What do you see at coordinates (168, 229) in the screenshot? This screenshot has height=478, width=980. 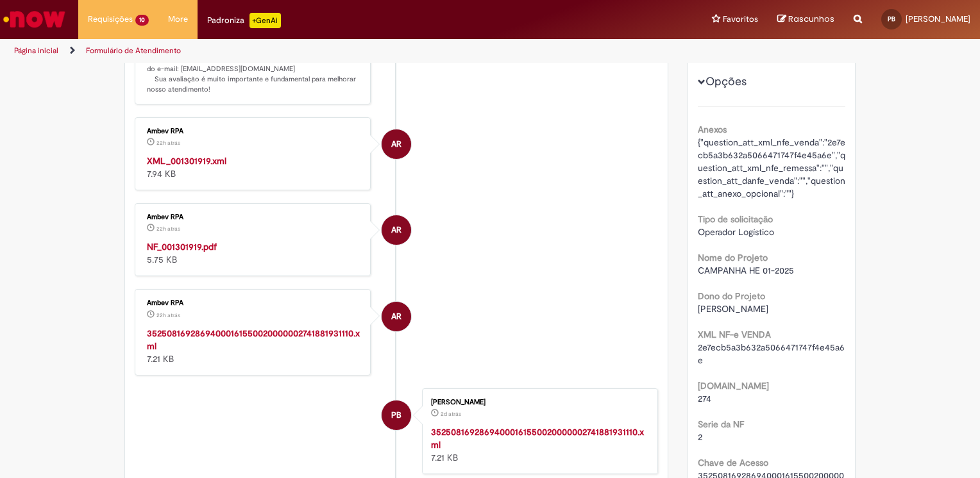 I see `time: 27/08/2025 10:02:14` at bounding box center [168, 229].